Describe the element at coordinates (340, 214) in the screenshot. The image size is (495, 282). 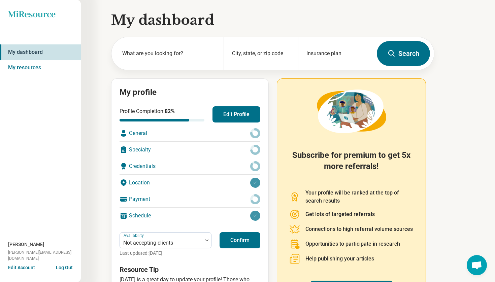
I see `p: Get lots of targeted referrals` at that location.